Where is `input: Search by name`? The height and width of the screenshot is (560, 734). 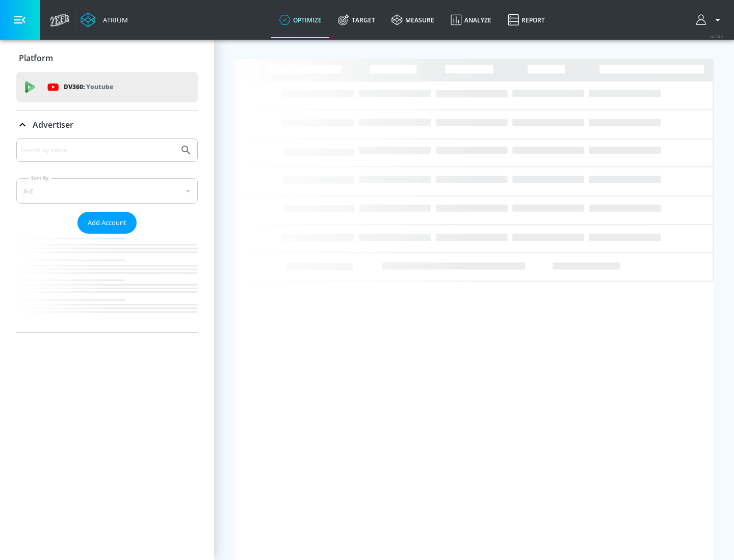
input: Search by name is located at coordinates (98, 150).